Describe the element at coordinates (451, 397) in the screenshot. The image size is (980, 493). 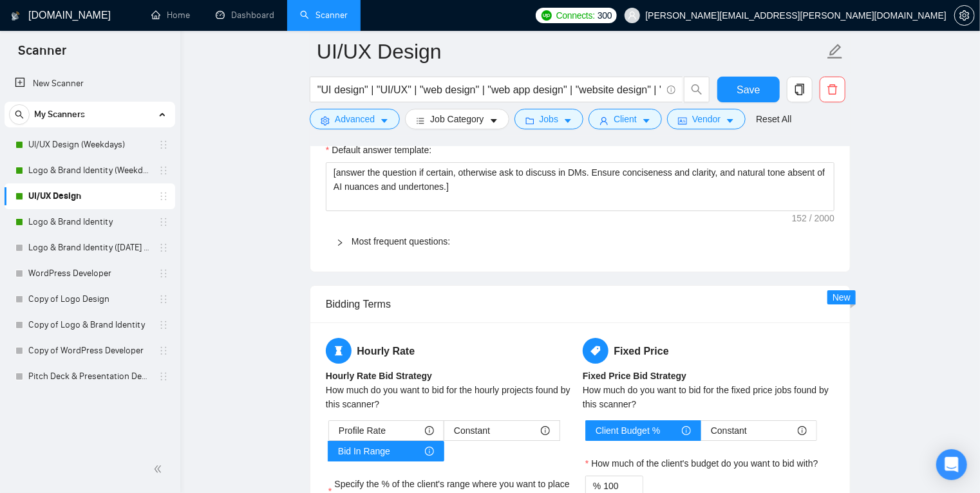
I see `div: How much do you want to bid for the hourly projects found by this scanner?` at that location.